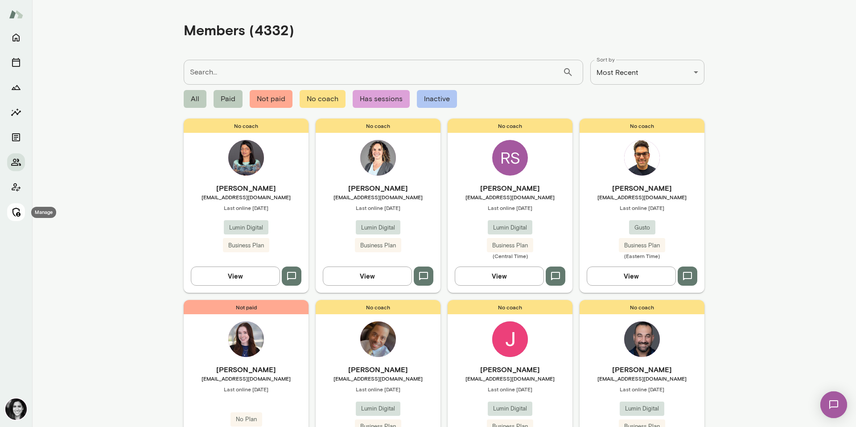 The height and width of the screenshot is (427, 856). What do you see at coordinates (605, 59) in the screenshot?
I see `label: Sort by` at bounding box center [605, 59].